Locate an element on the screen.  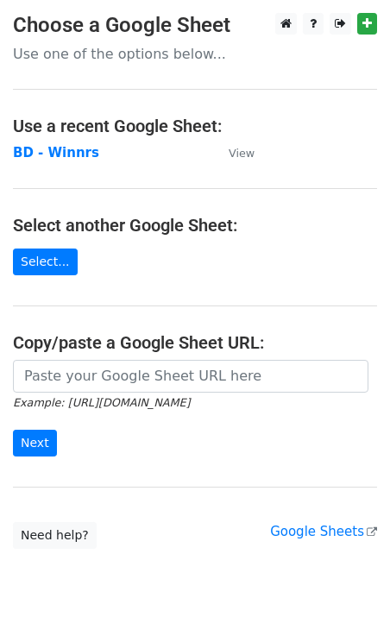
p: Use one of the options below... is located at coordinates (195, 53).